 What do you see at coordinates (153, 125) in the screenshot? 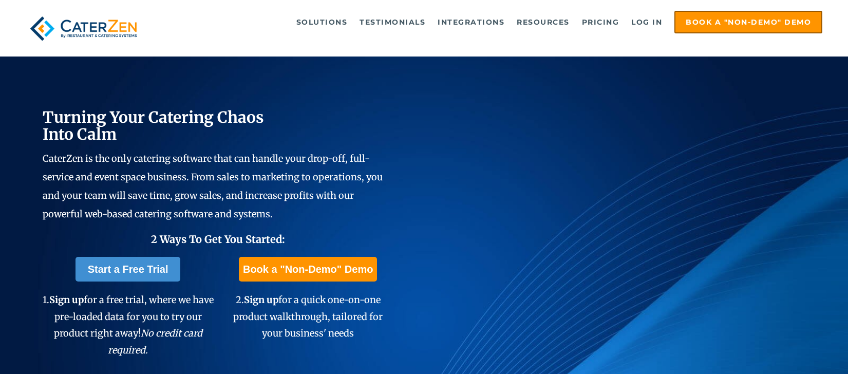
I see `span: Turning Your Catering Chaos Into Calm` at bounding box center [153, 125].